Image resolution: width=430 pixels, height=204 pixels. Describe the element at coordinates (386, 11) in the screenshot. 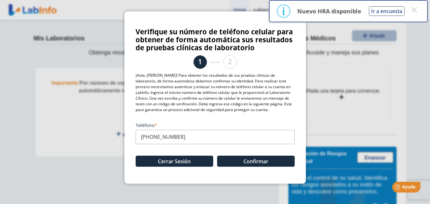

I see `button: Ir a encuesta` at that location.